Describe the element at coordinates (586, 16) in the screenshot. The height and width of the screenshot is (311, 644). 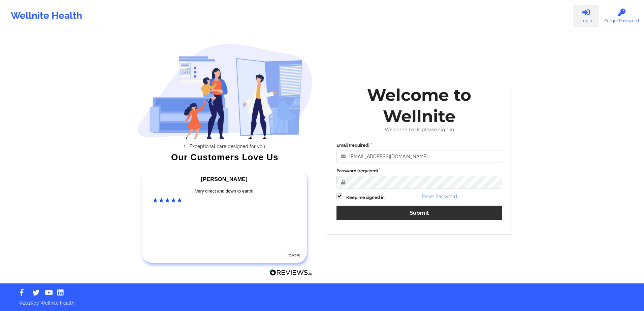
I see `a: Login` at that location.